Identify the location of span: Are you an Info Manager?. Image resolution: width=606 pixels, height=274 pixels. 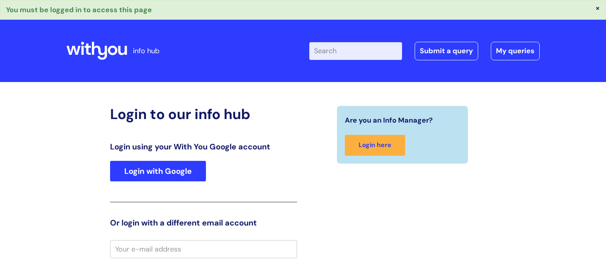
(389, 120).